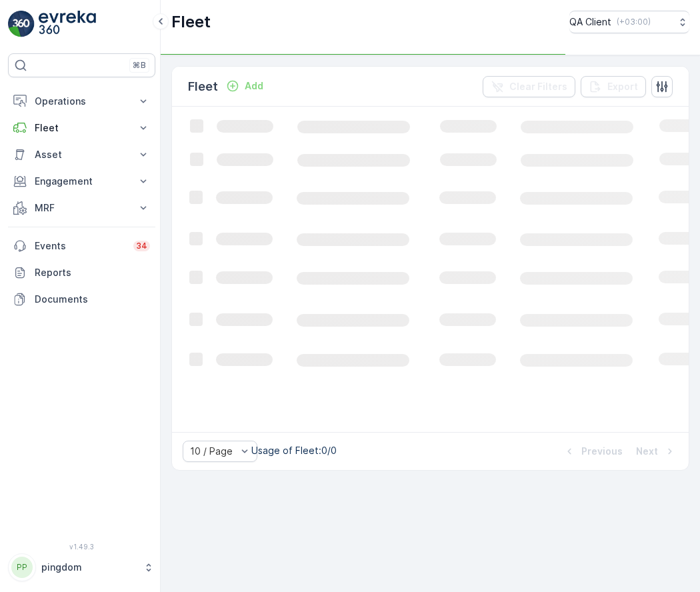 This screenshot has height=592, width=700. Describe the element at coordinates (89, 567) in the screenshot. I see `p: pingdom` at that location.